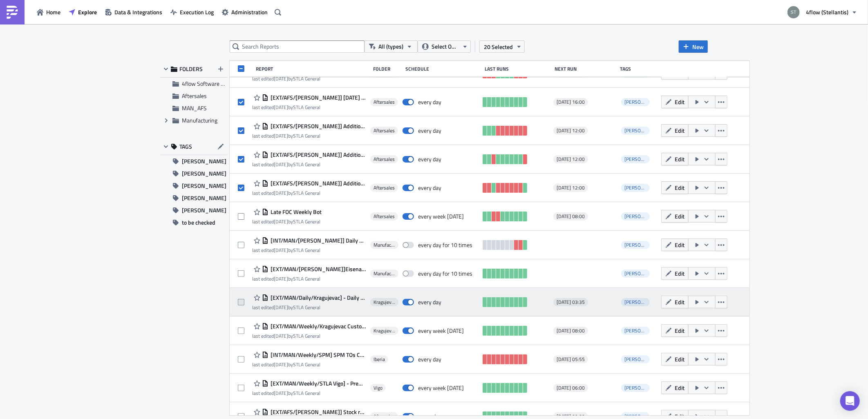 The image size is (868, 419). What do you see at coordinates (502, 46) in the screenshot?
I see `button: 20 Selected` at bounding box center [502, 46].